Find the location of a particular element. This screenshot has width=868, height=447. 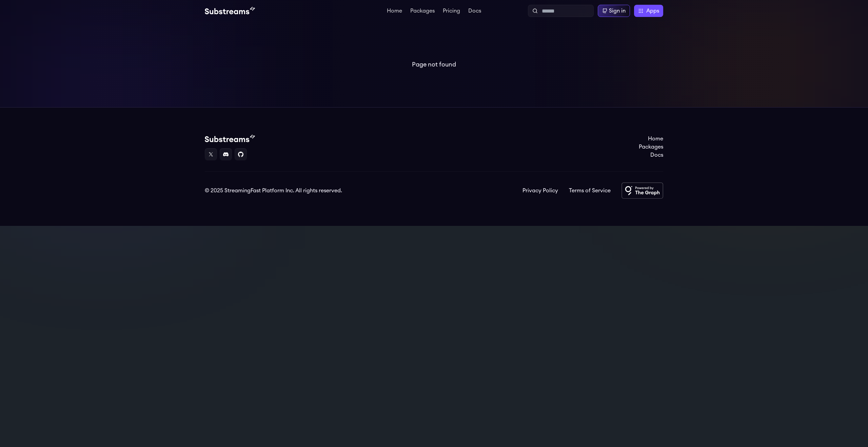

span: Apps is located at coordinates (652, 11).